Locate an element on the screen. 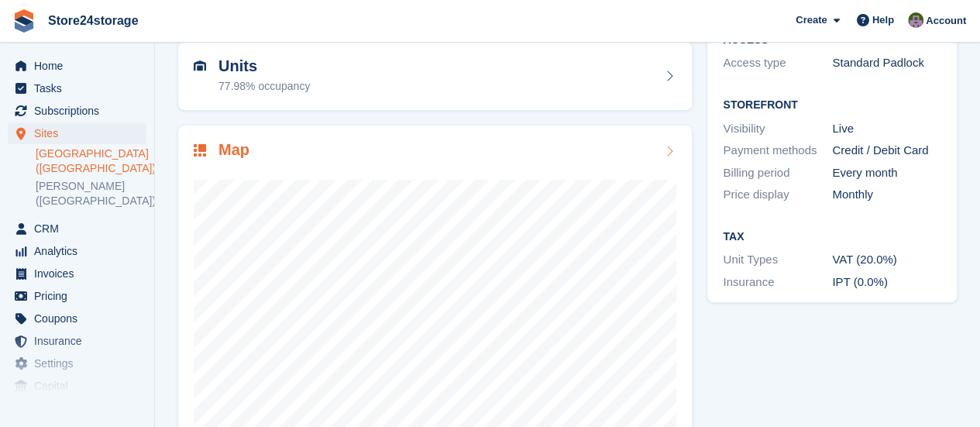  div: Insurance is located at coordinates (777, 282).